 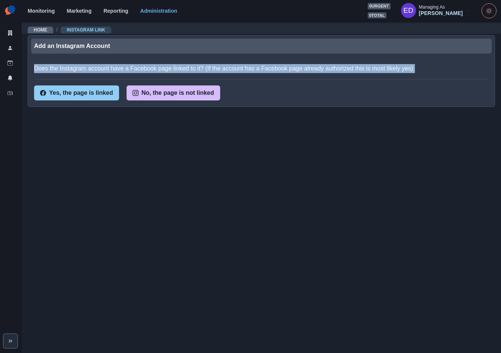 What do you see at coordinates (10, 48) in the screenshot?
I see `a: Users` at bounding box center [10, 48].